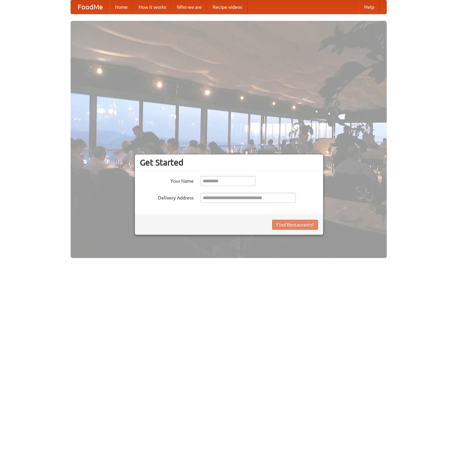 Image resolution: width=457 pixels, height=476 pixels. I want to click on a: Who we are, so click(189, 7).